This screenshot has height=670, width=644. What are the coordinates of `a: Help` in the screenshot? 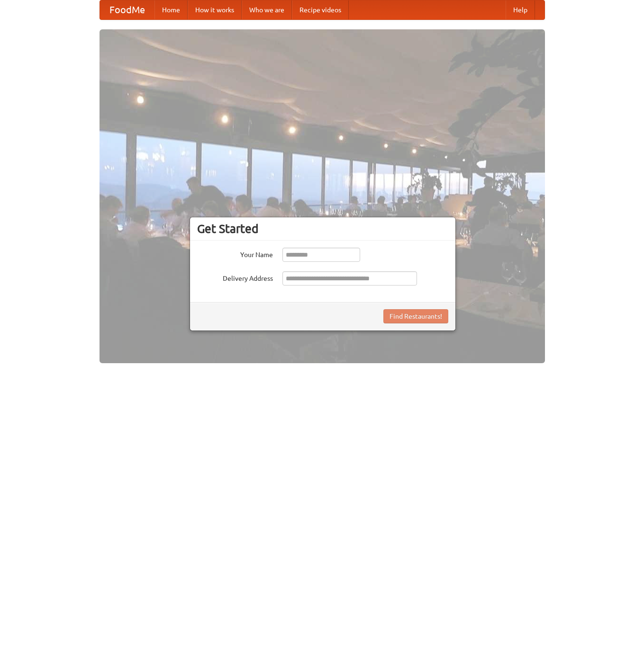 It's located at (520, 10).